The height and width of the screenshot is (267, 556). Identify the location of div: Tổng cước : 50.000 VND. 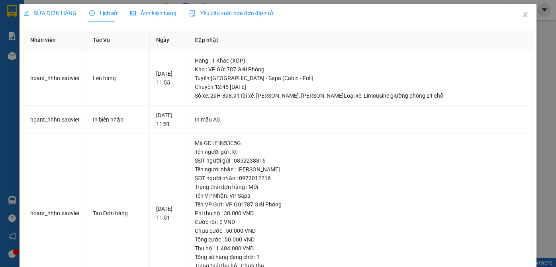
(360, 239).